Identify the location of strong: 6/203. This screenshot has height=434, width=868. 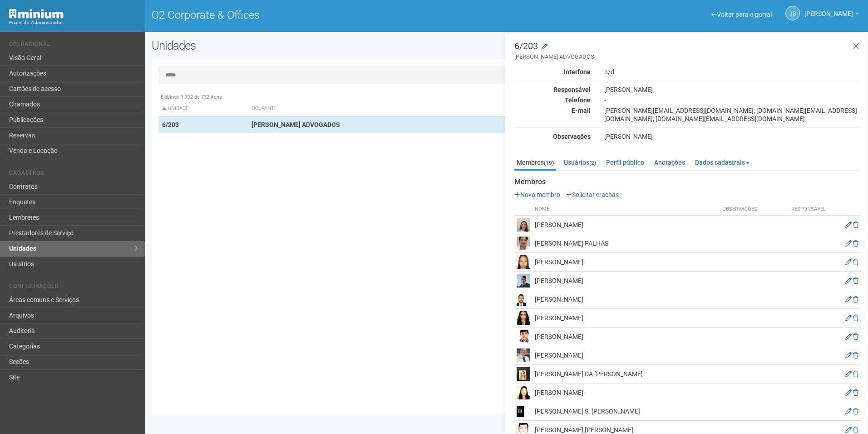
(170, 125).